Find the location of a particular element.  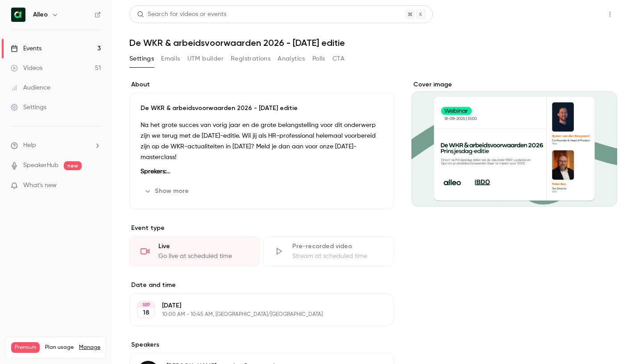

button: Settings is located at coordinates (142, 59).